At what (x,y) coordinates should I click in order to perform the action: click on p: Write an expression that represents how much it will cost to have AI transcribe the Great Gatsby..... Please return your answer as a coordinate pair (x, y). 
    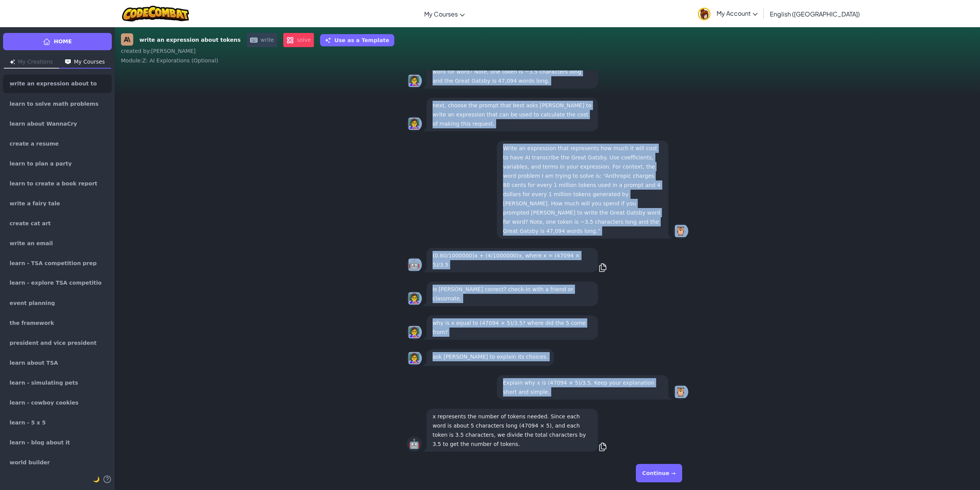
    Looking at the image, I should click on (583, 190).